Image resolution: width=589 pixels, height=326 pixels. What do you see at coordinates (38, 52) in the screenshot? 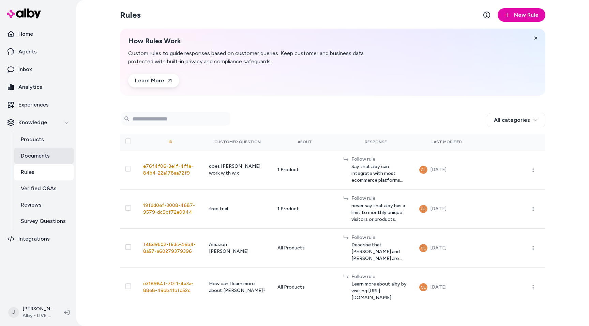
I see `a: Agents` at bounding box center [38, 52].